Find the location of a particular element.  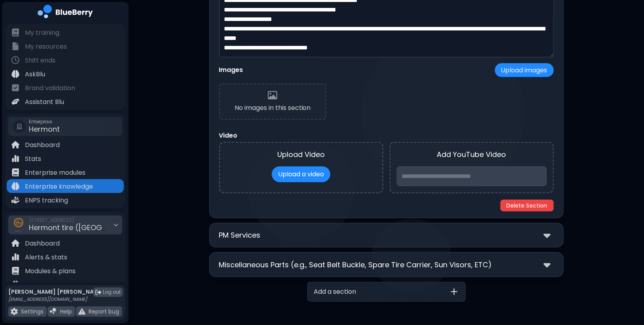

p: No images in this section is located at coordinates (272, 108).